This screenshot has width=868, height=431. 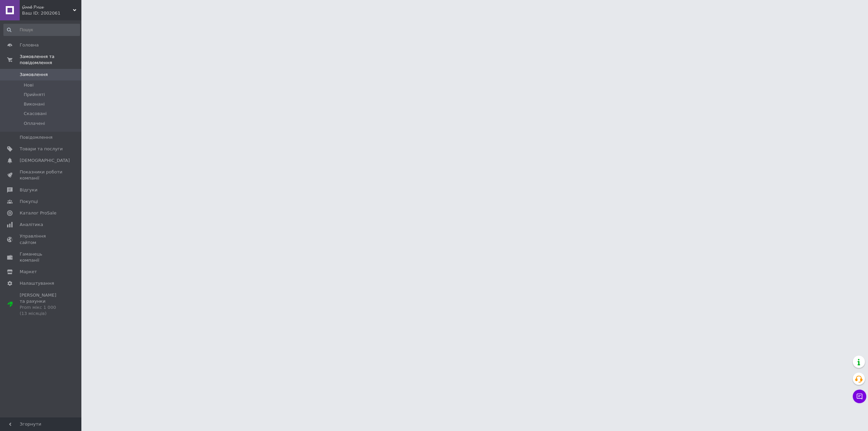 I want to click on span: Виконані, so click(x=34, y=104).